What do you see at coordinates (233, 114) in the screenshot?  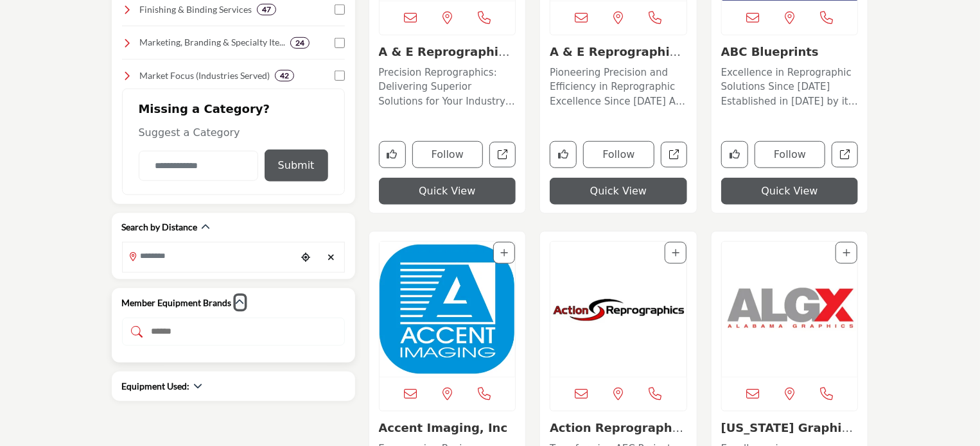 I see `h2: Missing a Category?` at bounding box center [233, 114].